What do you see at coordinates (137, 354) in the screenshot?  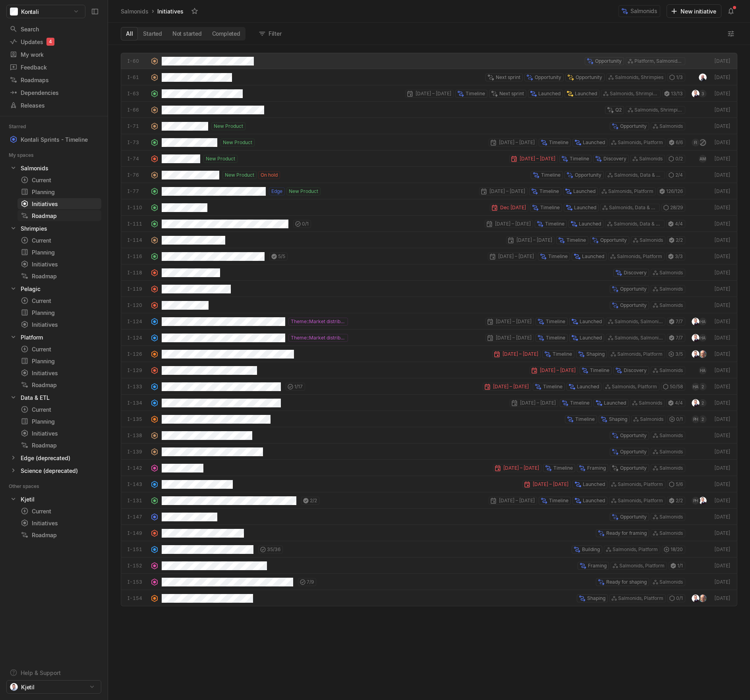 I see `div: I-126` at bounding box center [137, 354].